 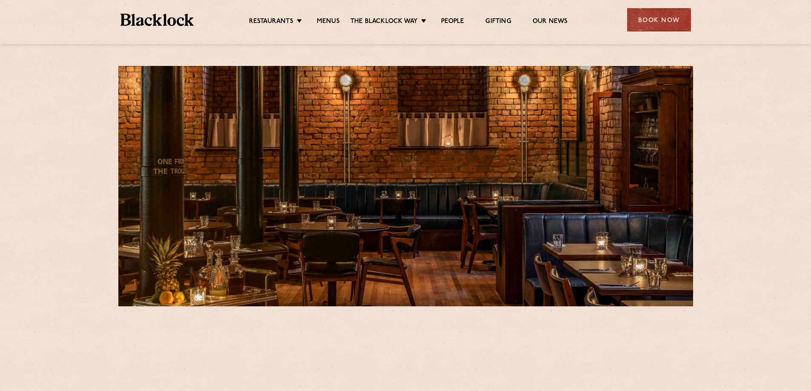 What do you see at coordinates (550, 22) in the screenshot?
I see `a: Our News` at bounding box center [550, 22].